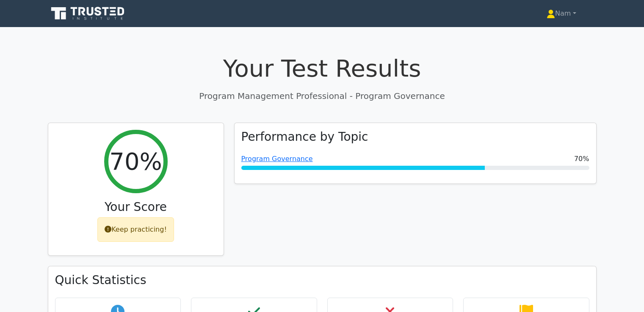  Describe the element at coordinates (305, 137) in the screenshot. I see `h3: Performance by Topic` at that location.